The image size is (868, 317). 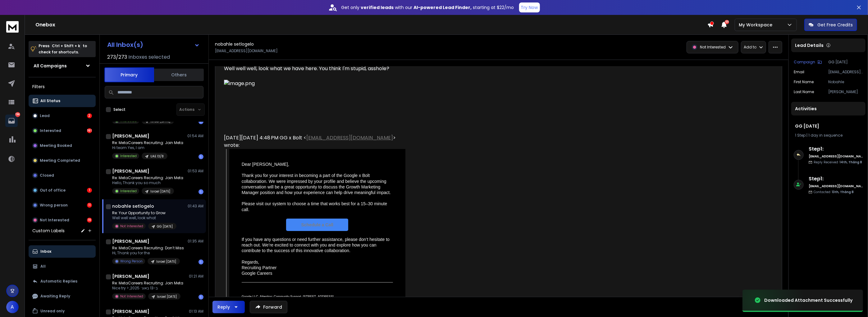 What do you see at coordinates (55, 296) in the screenshot?
I see `p: Awaiting Reply` at bounding box center [55, 296].